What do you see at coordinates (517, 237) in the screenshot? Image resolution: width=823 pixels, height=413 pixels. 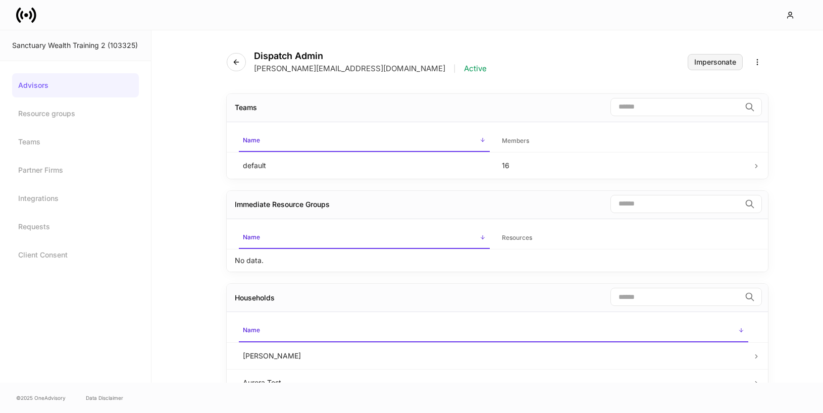 I see `h6: Resources` at bounding box center [517, 237].